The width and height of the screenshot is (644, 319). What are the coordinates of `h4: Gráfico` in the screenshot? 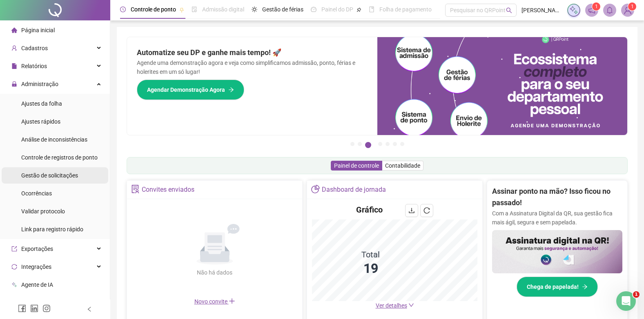 It's located at (369, 210).